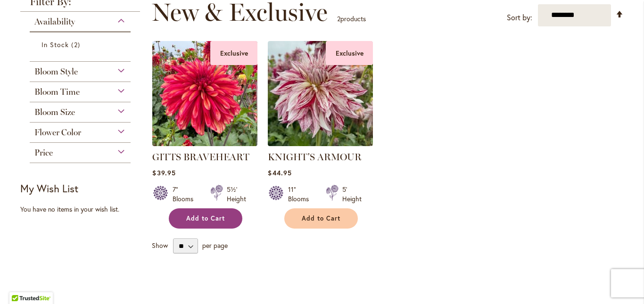 Image resolution: width=644 pixels, height=304 pixels. What do you see at coordinates (49, 188) in the screenshot?
I see `strong: My Wish List` at bounding box center [49, 188].